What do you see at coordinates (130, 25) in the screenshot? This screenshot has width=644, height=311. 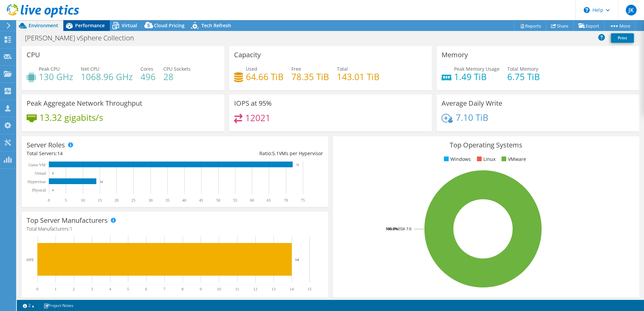 I see `span: Virtual` at bounding box center [130, 25].